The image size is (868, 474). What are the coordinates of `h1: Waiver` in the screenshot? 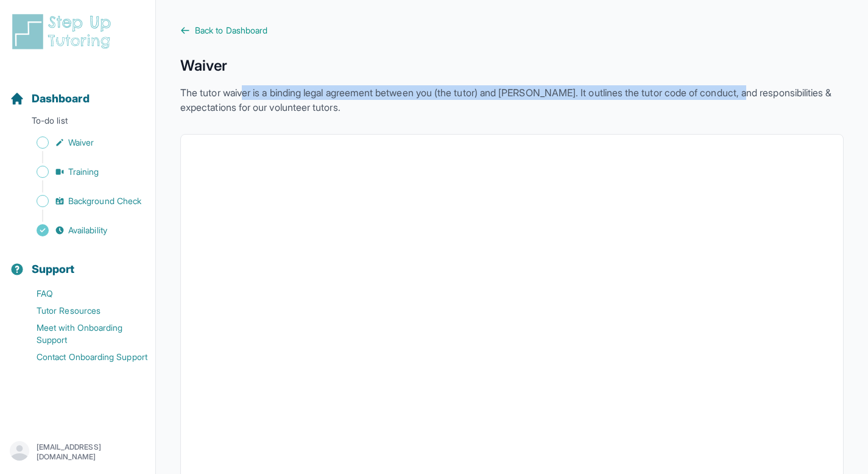 It's located at (512, 66).